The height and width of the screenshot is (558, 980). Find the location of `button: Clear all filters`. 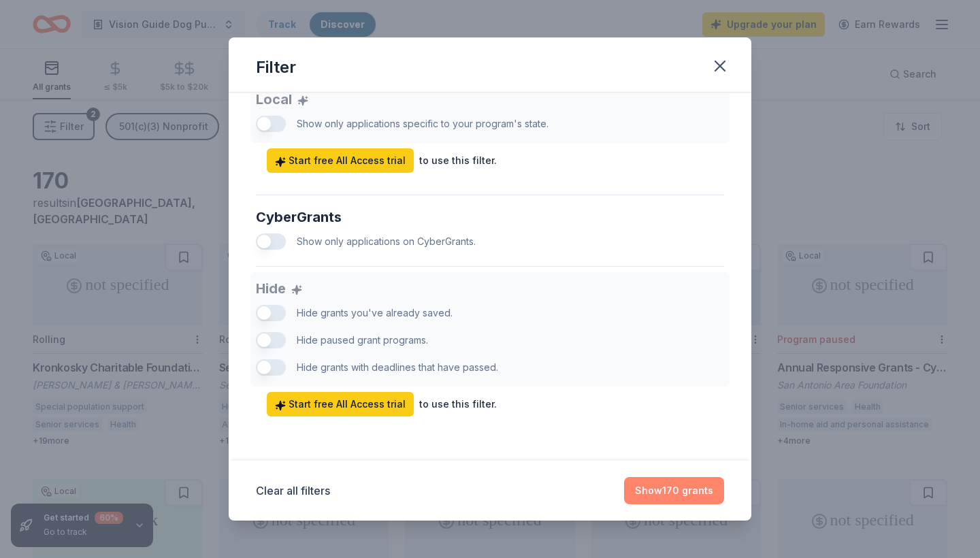

button: Clear all filters is located at coordinates (293, 490).